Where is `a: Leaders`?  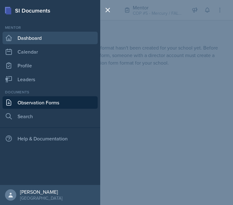 a: Leaders is located at coordinates (50, 79).